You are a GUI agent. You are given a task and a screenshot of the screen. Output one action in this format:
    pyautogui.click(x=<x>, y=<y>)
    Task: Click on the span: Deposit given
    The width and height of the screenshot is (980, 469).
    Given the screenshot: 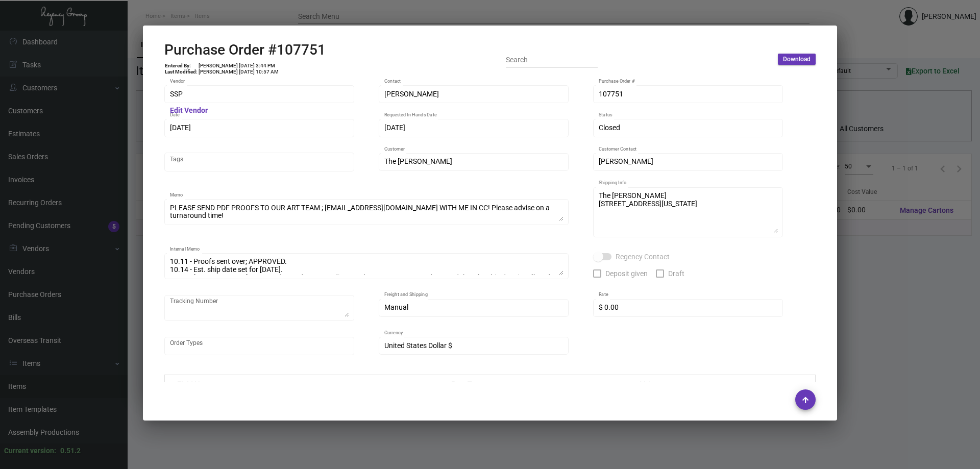 What is the action you would take?
    pyautogui.click(x=626, y=274)
    